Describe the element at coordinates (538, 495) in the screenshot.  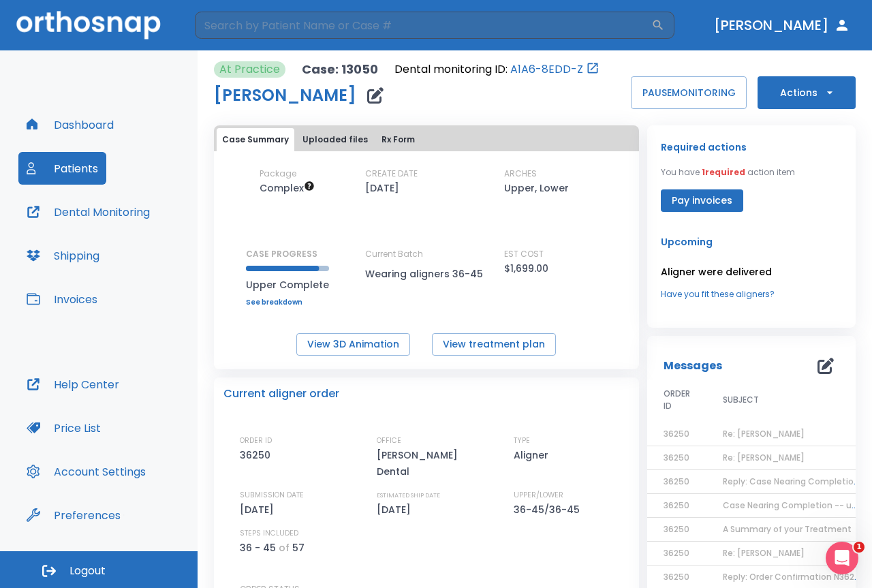
I see `p: UPPER/LOWER` at that location.